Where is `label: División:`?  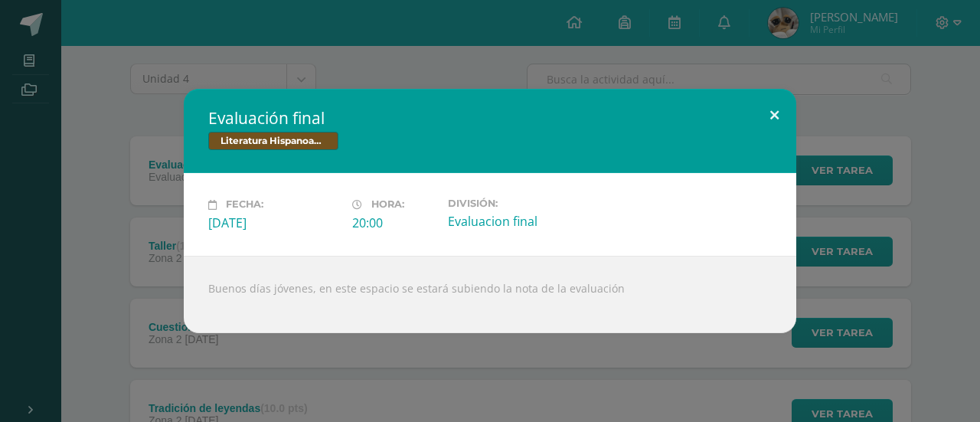 label: División: is located at coordinates (514, 203).